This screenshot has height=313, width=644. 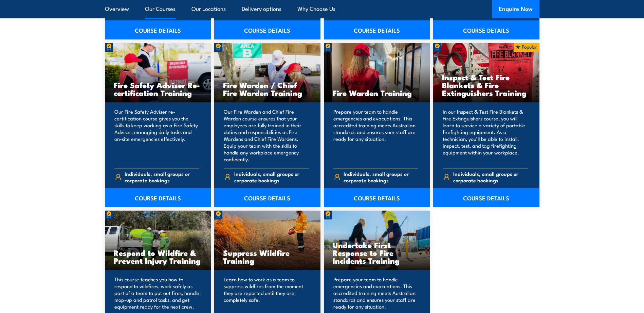 I want to click on p: This course teaches you how to respond to wildfires, work safely as part of a team to put out fir..., so click(x=157, y=293).